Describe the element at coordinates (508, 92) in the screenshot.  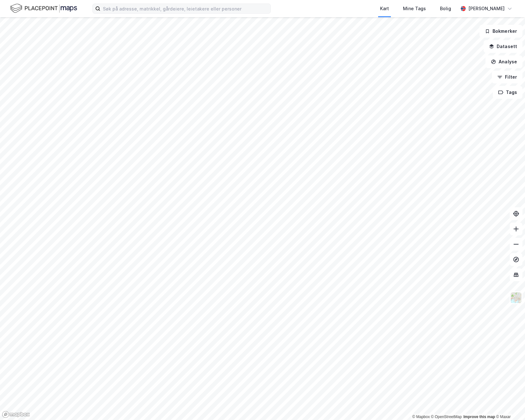
I see `button: Tags` at that location.